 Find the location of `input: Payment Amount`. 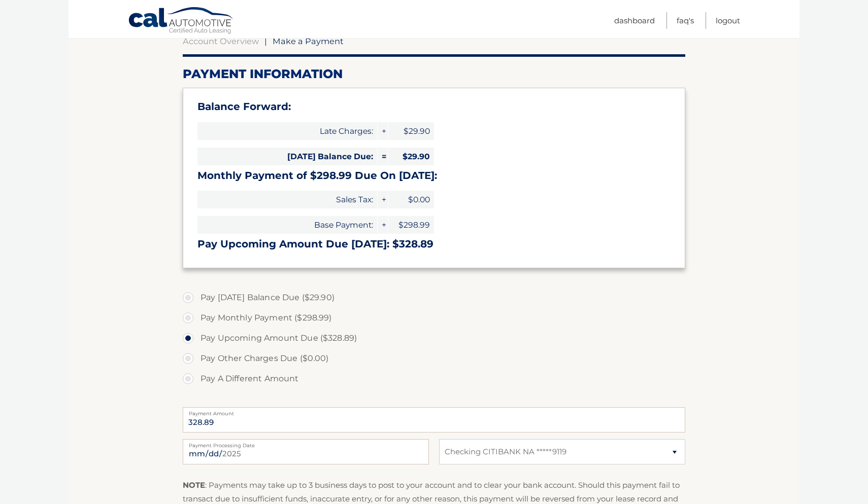

input: Payment Amount is located at coordinates (434, 420).